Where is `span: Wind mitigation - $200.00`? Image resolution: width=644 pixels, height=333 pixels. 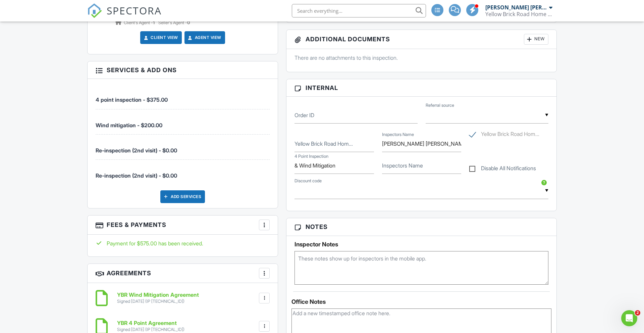
span: Wind mitigation - $200.00 is located at coordinates (128, 125).